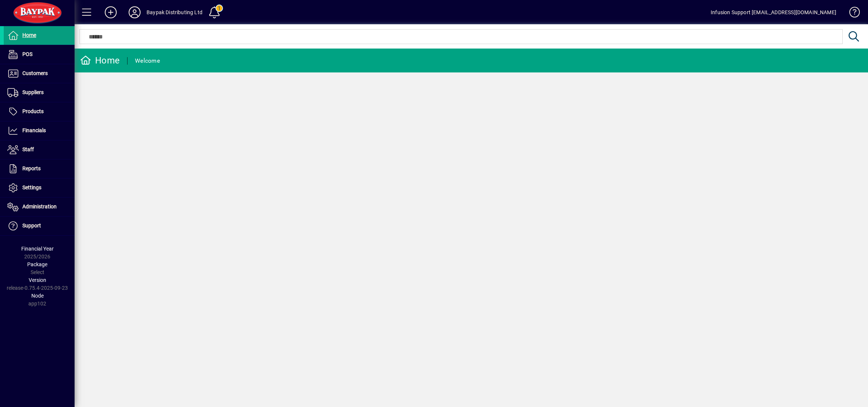 The height and width of the screenshot is (407, 868). What do you see at coordinates (111, 12) in the screenshot?
I see `button: Add` at bounding box center [111, 12].